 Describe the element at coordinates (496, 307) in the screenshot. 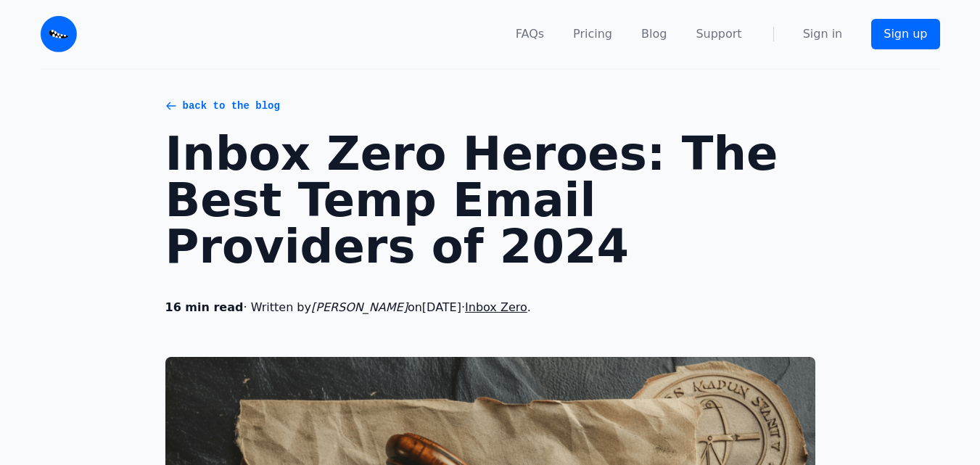

I see `a: Inbox Zero` at that location.